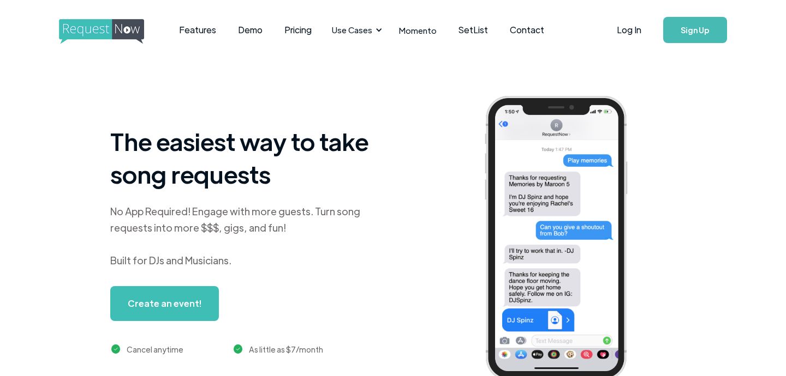 Image resolution: width=786 pixels, height=376 pixels. What do you see at coordinates (527, 30) in the screenshot?
I see `a: Contact` at bounding box center [527, 30].